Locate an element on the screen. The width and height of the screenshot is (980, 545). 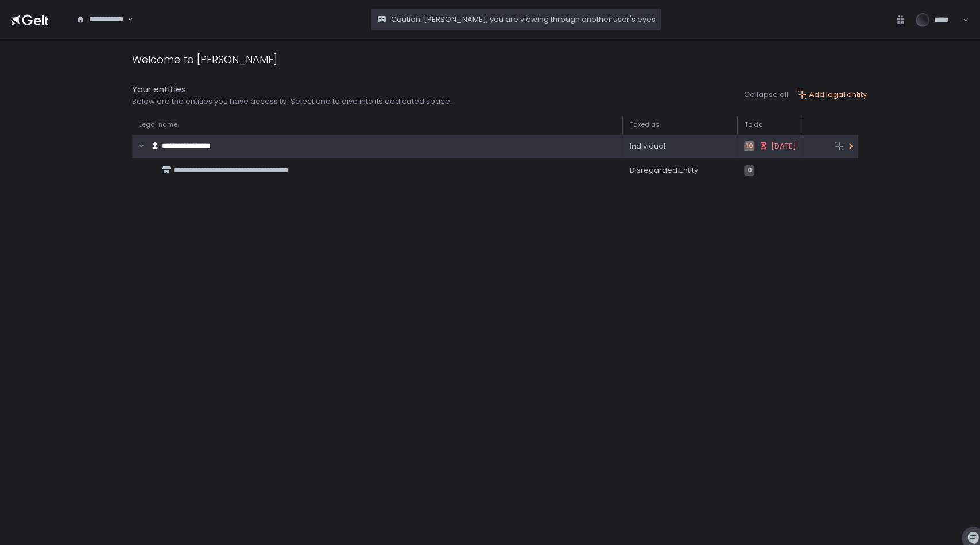
span: To do is located at coordinates (752, 125).